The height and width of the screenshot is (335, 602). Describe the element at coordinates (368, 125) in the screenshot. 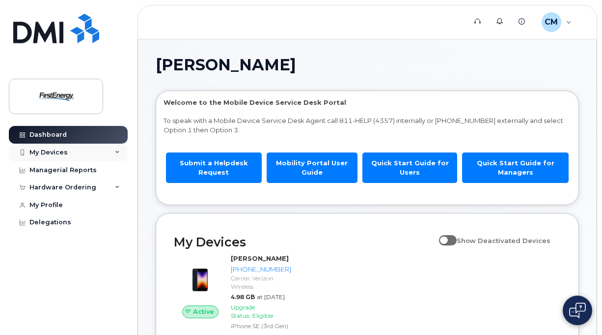

I see `p: To speak with a Mobile Device Service Desk Agent call 811-HELP (4357) internally or [PHONE_NUMBER...` at that location.